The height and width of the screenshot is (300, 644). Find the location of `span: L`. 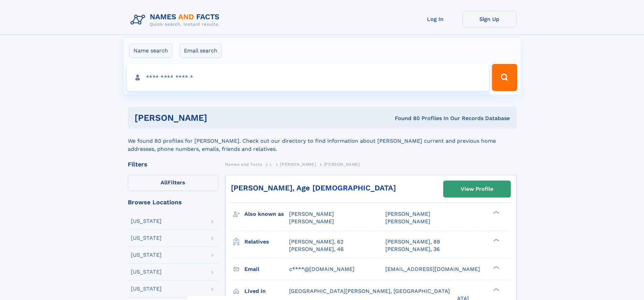

span: L is located at coordinates (271, 165).